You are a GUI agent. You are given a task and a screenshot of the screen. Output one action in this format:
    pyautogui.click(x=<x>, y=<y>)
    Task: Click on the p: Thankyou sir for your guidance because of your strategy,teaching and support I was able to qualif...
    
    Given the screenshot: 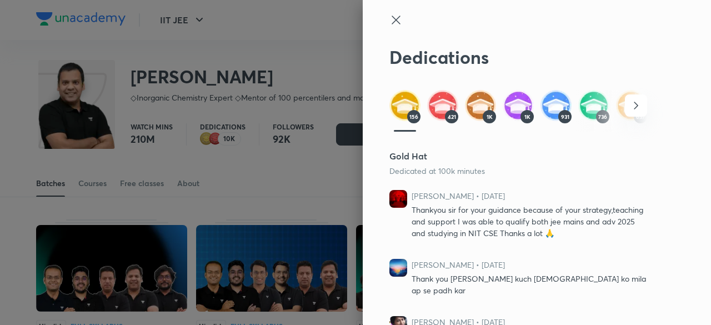 What is the action you would take?
    pyautogui.click(x=529, y=221)
    